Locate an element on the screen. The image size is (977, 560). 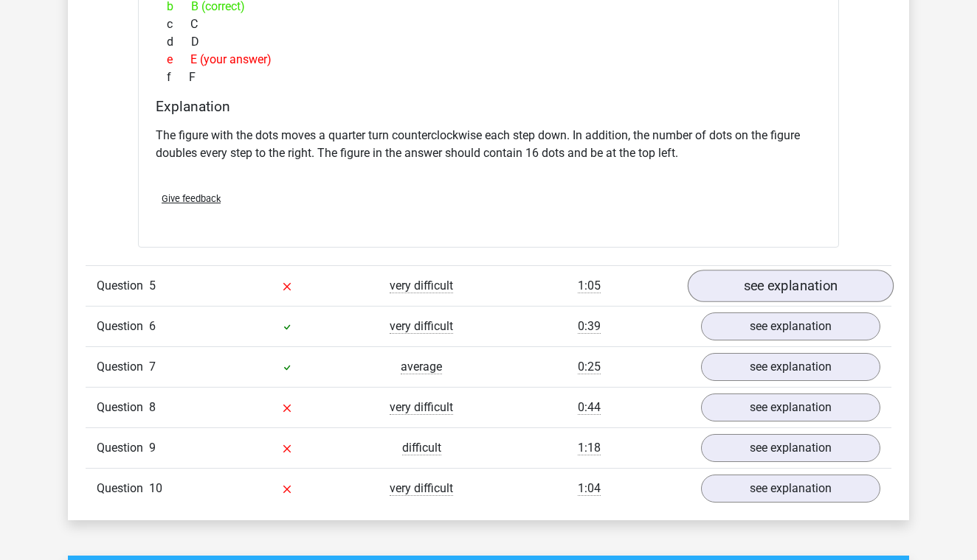
span: 6 is located at coordinates (152, 325).